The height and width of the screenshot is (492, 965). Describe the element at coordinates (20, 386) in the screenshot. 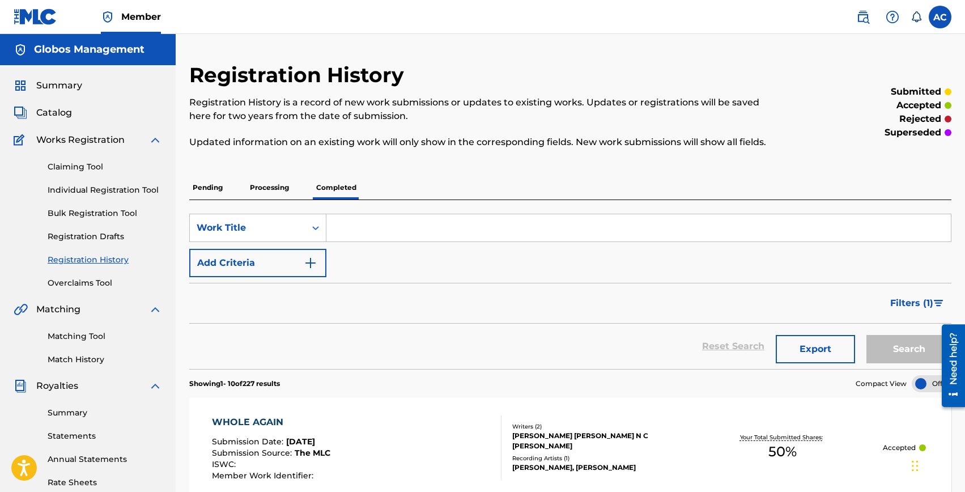

I see `img: Royalties` at that location.